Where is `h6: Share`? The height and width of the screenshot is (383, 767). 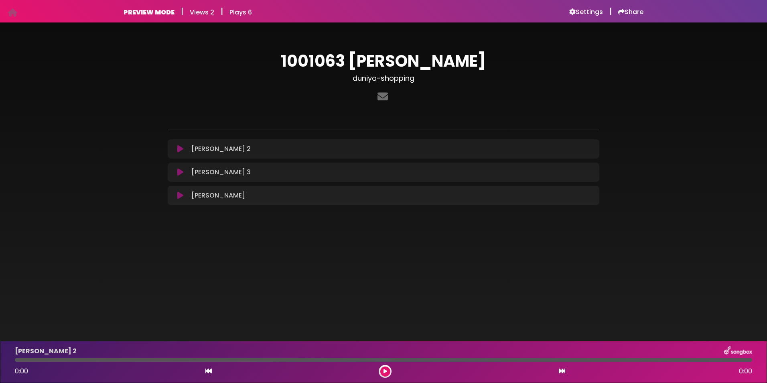 h6: Share is located at coordinates (631, 12).